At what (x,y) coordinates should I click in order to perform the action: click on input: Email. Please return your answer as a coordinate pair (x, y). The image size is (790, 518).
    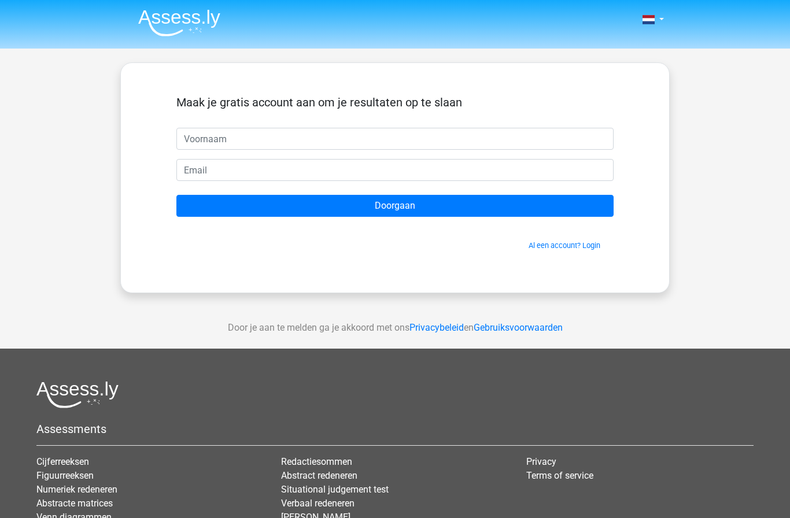
    Looking at the image, I should click on (395, 170).